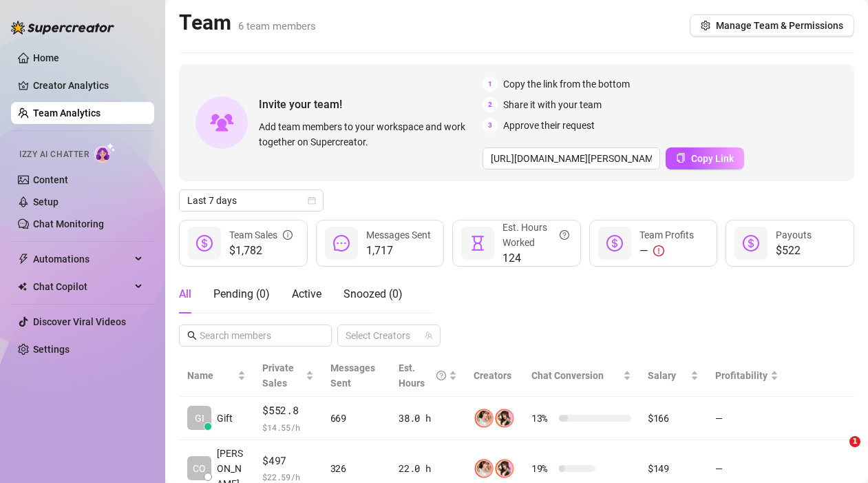 The image size is (868, 483). I want to click on span: Chat Copilot, so click(82, 286).